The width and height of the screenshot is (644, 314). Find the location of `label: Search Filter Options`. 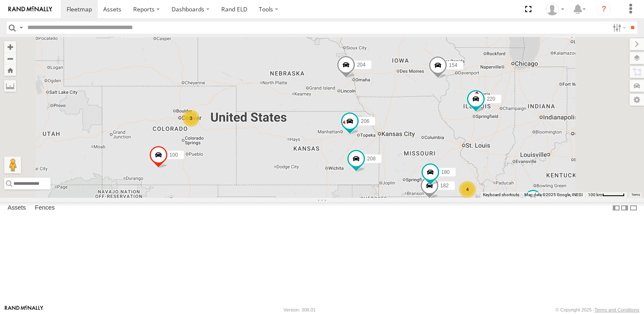

label: Search Filter Options is located at coordinates (618, 28).